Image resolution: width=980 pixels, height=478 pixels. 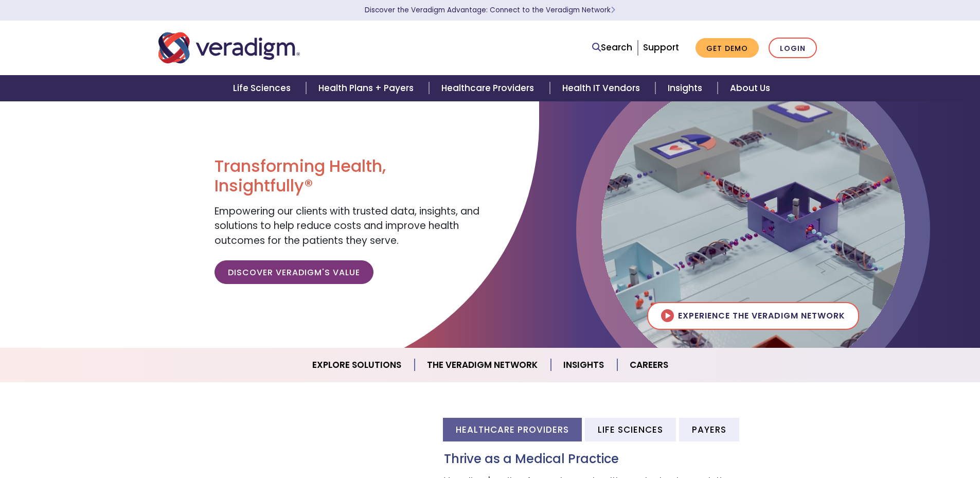 What do you see at coordinates (661, 47) in the screenshot?
I see `a: Support` at bounding box center [661, 47].